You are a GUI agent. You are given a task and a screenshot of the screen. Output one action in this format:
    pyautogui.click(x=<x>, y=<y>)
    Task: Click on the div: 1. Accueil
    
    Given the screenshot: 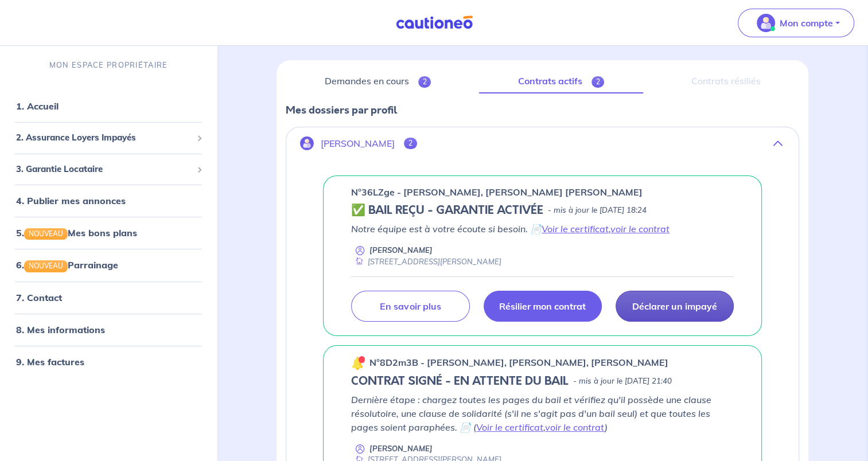 What is the action you would take?
    pyautogui.click(x=108, y=107)
    